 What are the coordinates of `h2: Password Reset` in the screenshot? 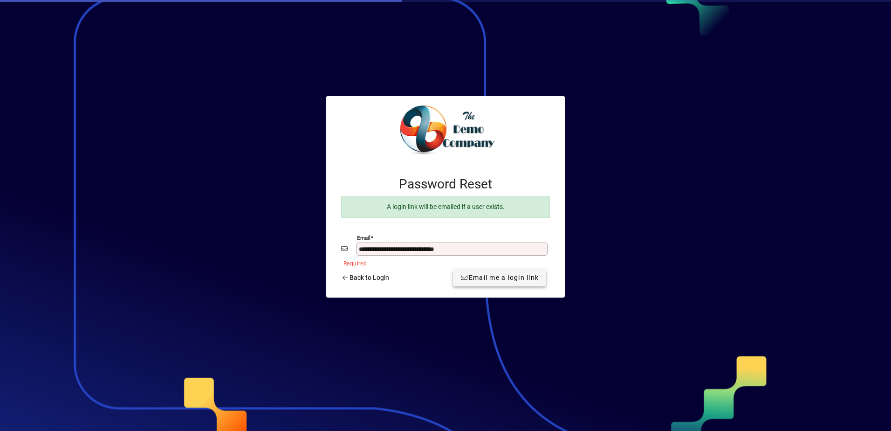 It's located at (446, 184).